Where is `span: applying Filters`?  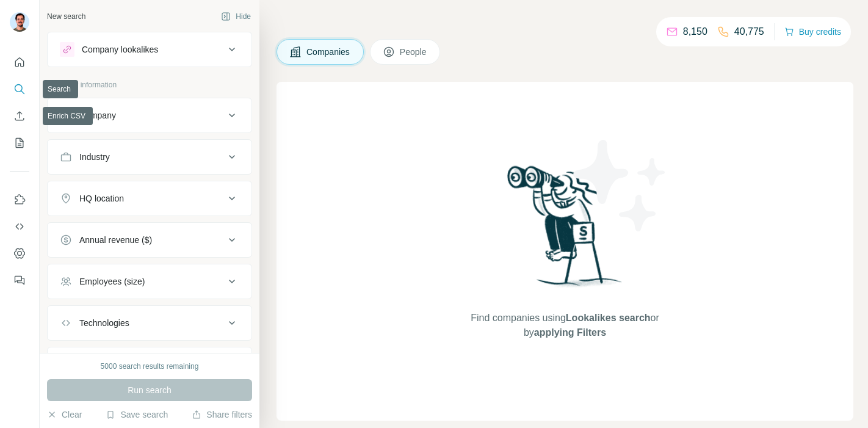 span: applying Filters is located at coordinates (570, 332).